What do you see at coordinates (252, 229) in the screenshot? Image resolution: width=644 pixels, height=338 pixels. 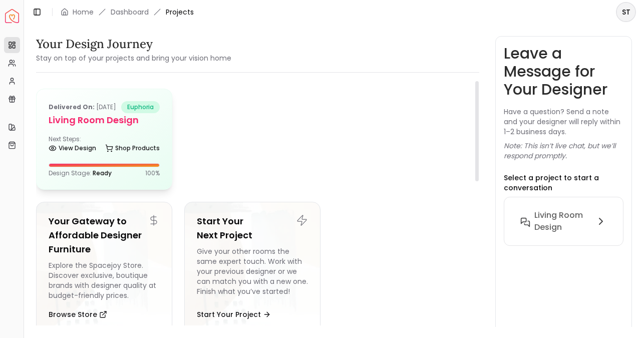 I see `h5: Start Your Next Project` at bounding box center [252, 229].